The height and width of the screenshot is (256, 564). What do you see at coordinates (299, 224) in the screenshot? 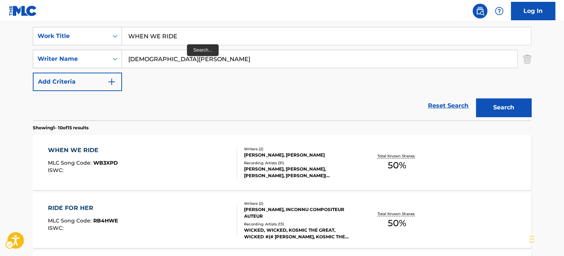
I see `div: Recording Artists ( 13 )` at bounding box center [299, 224].